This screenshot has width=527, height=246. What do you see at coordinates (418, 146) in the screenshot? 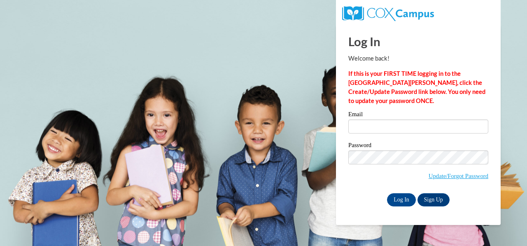
I see `label: Password` at bounding box center [418, 146].